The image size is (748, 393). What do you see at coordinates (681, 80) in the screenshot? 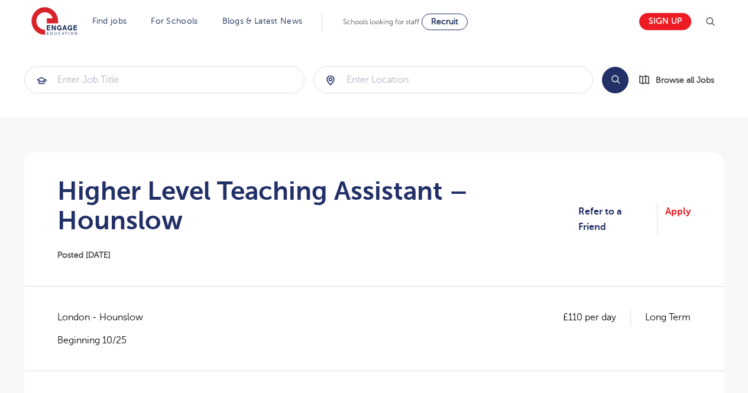
I see `a: Browse all Jobs` at bounding box center [681, 80].